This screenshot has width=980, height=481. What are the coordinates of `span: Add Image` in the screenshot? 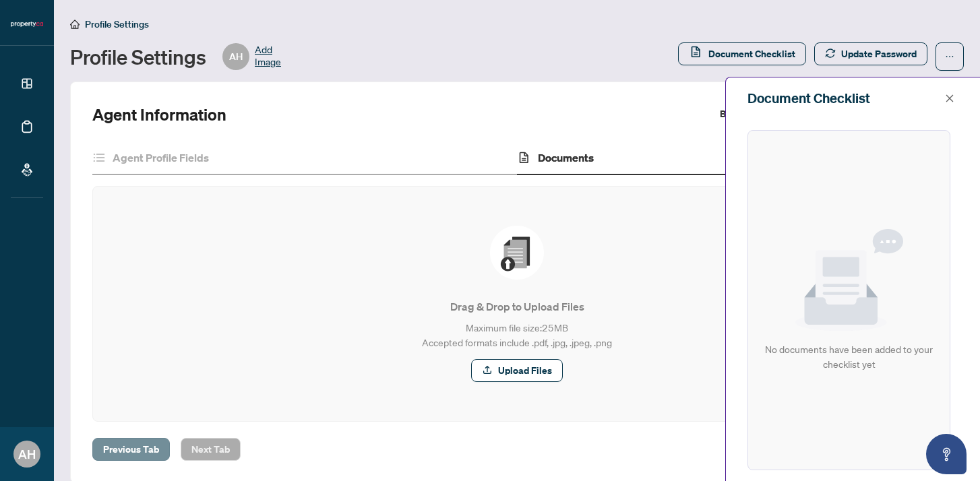 It's located at (267, 57).